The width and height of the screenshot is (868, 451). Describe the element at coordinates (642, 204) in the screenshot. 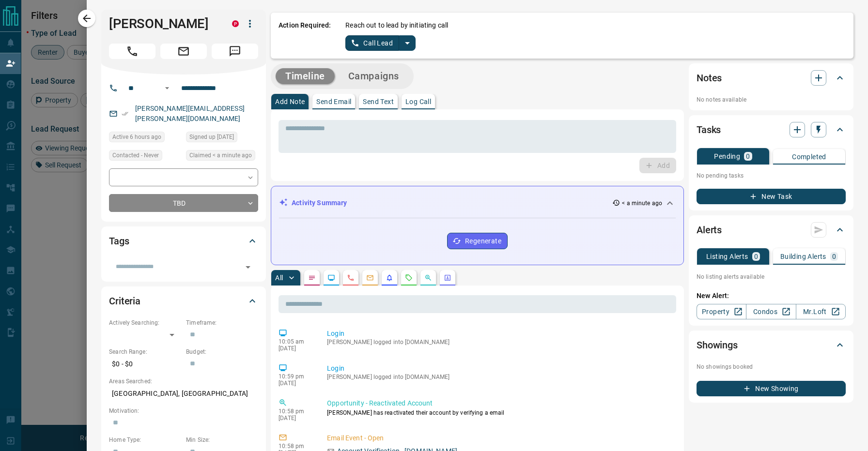

I see `p: < a minute ago` at that location.